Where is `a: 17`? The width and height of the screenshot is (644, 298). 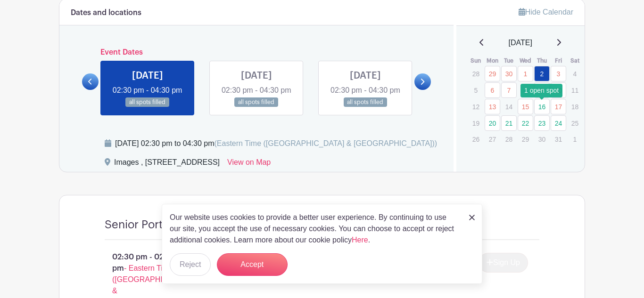 a: 17 is located at coordinates (558, 106).